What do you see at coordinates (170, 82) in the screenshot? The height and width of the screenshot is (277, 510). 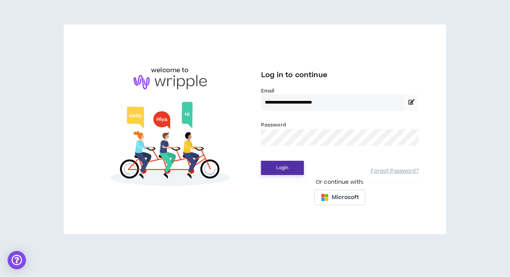 I see `img: logo-brand.png` at bounding box center [170, 82].